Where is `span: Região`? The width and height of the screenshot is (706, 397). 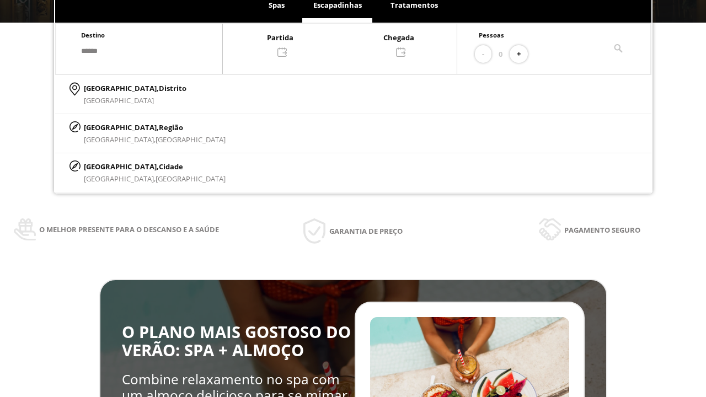 span: Região is located at coordinates (171, 127).